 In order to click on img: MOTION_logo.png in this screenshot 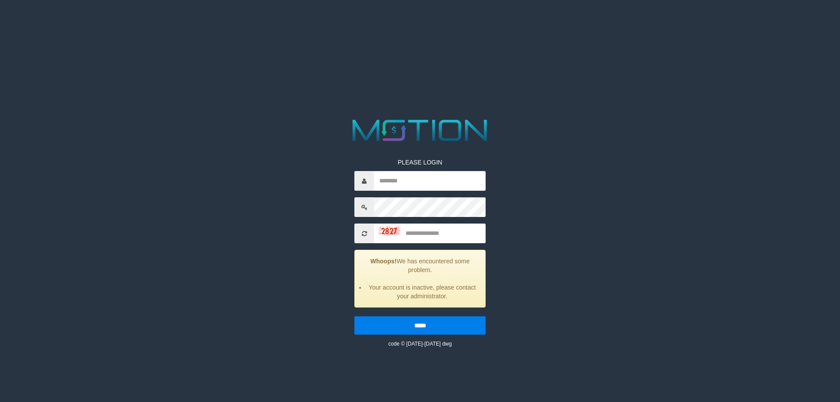, I will do `click(420, 130)`.